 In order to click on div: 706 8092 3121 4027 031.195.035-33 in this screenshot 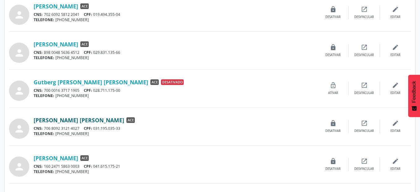, I will do `click(176, 128)`.